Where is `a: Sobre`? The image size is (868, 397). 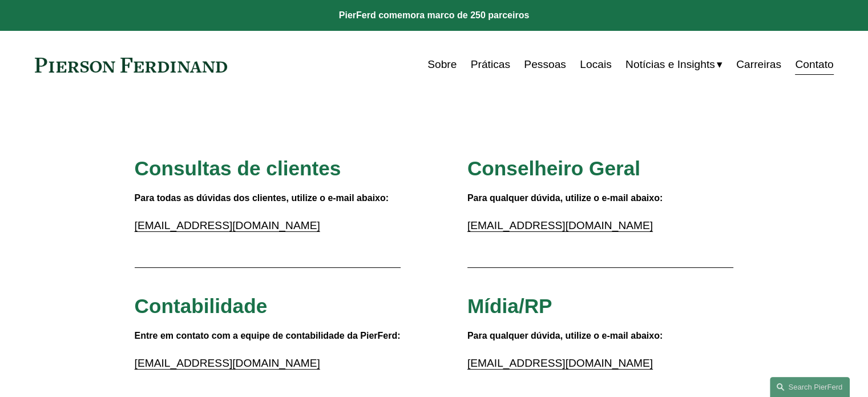 a: Sobre is located at coordinates (442, 64).